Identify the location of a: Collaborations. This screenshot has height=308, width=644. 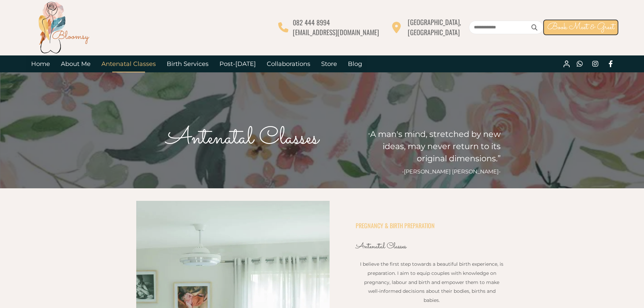
(289, 64).